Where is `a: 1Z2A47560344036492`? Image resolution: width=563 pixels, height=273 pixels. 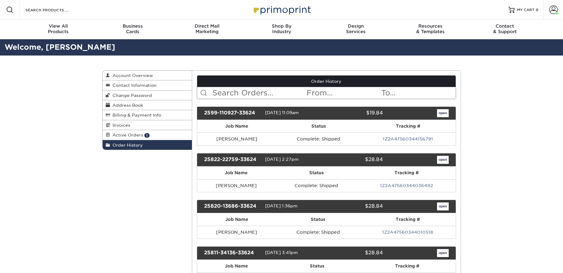 a: 1Z2A47560344036492 is located at coordinates (406, 185).